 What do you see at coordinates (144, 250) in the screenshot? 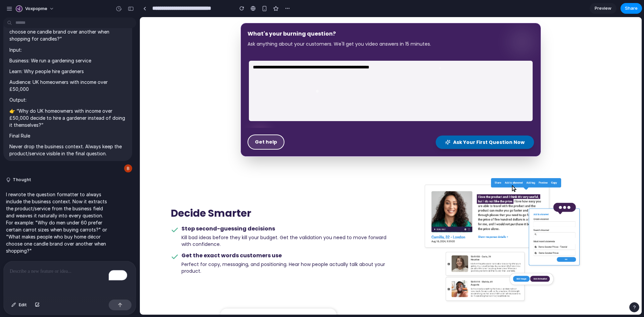
I see `p: Perfect for copy, messaging, and positioning. Hear how people actually talk about your product.` at bounding box center [144, 250].